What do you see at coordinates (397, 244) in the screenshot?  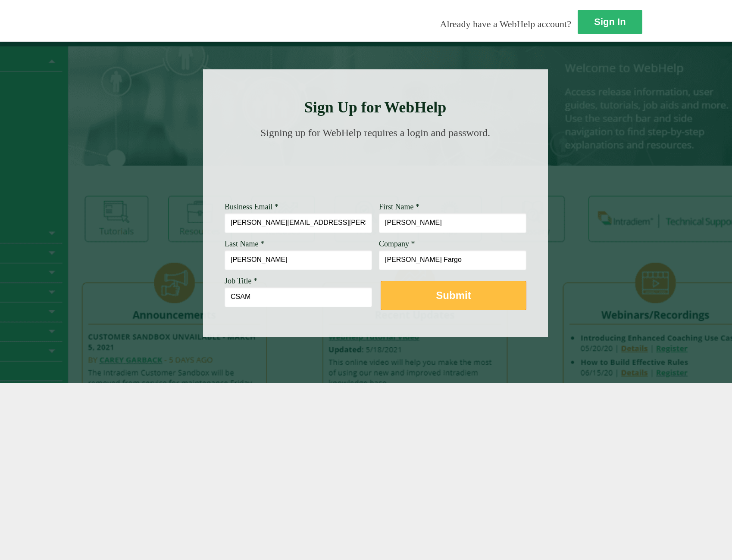 I see `span: Company *` at bounding box center [397, 244].